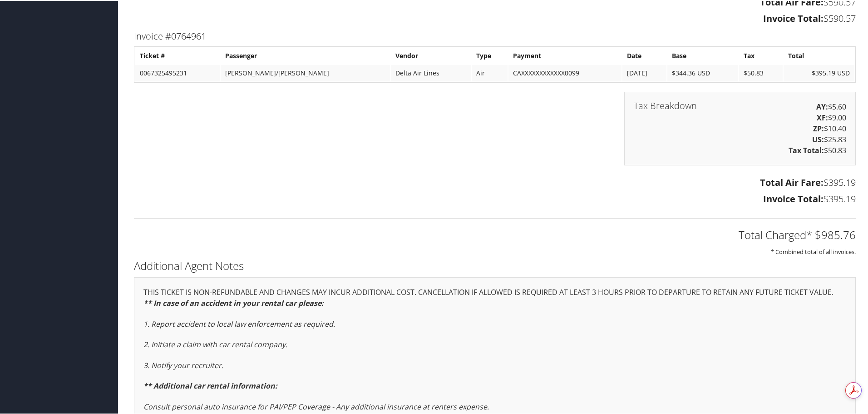 The image size is (868, 414). I want to click on strong: Tax Total:, so click(806, 149).